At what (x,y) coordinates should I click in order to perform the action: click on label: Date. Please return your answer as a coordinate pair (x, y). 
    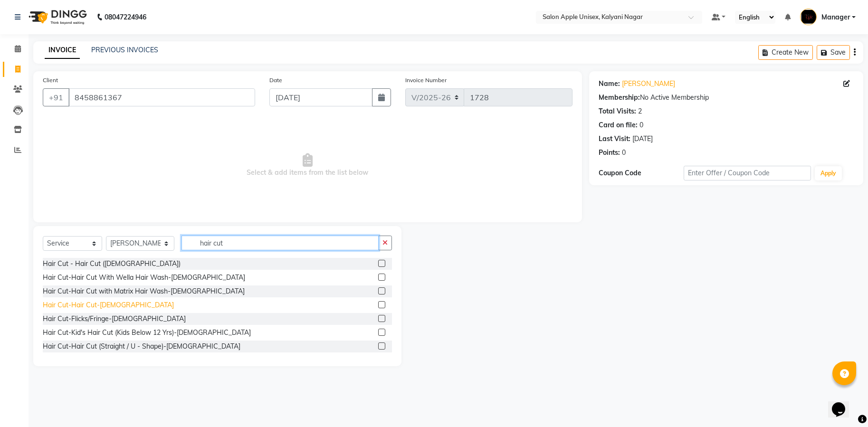
    Looking at the image, I should click on (275, 80).